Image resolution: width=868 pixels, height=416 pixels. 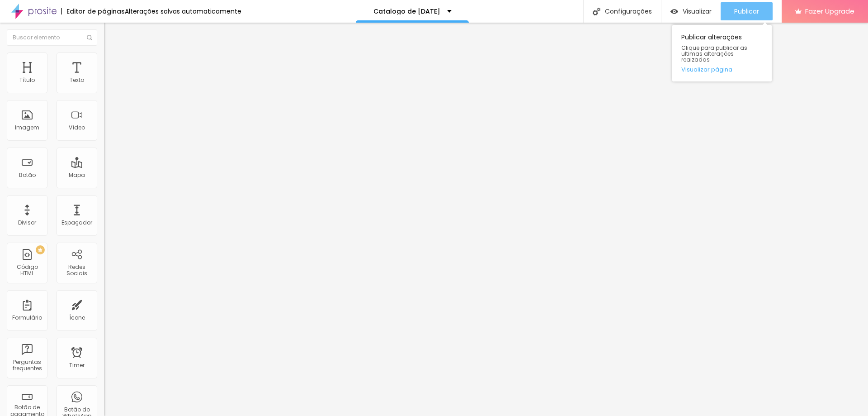 I want to click on div: Publicar alterações, so click(x=723, y=53).